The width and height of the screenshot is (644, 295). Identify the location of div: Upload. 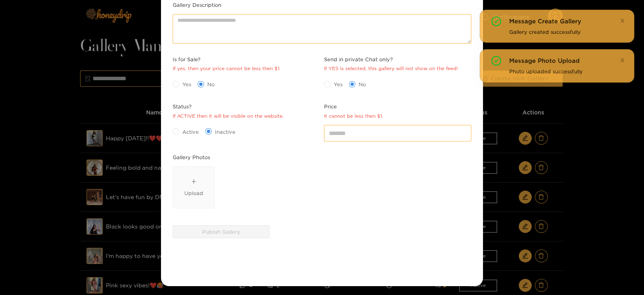
(193, 193).